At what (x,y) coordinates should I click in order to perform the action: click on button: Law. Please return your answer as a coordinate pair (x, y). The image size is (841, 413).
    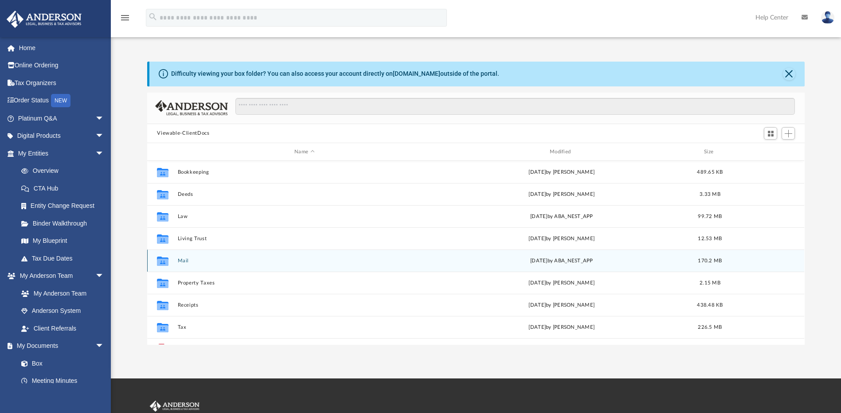
    Looking at the image, I should click on (305, 216).